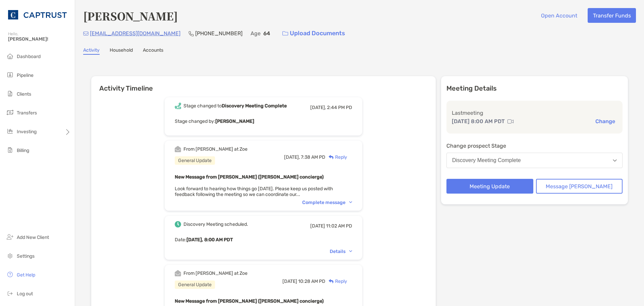 The height and width of the screenshot is (306, 644). I want to click on img: CAPTRUST Logo, so click(37, 15).